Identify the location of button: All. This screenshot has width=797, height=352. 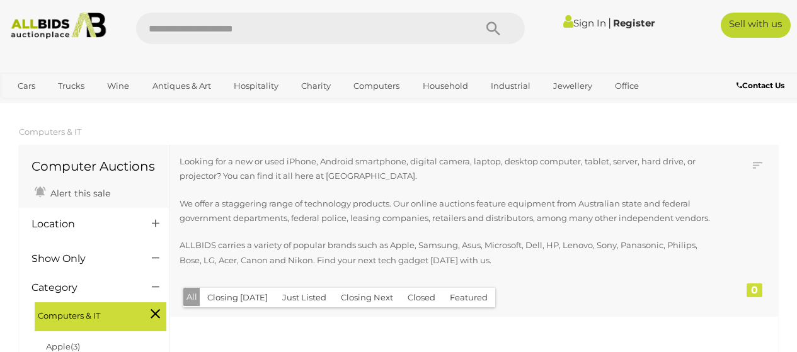
(192, 297).